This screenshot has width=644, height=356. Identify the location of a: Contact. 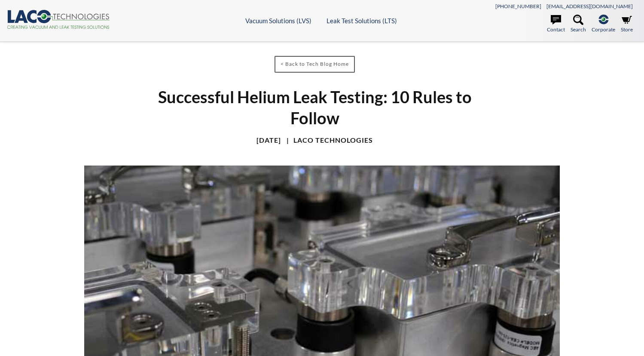
(556, 24).